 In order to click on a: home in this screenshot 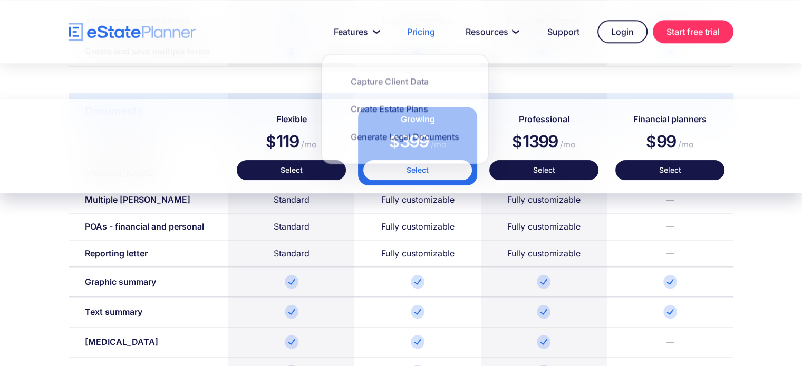, I will do `click(132, 32)`.